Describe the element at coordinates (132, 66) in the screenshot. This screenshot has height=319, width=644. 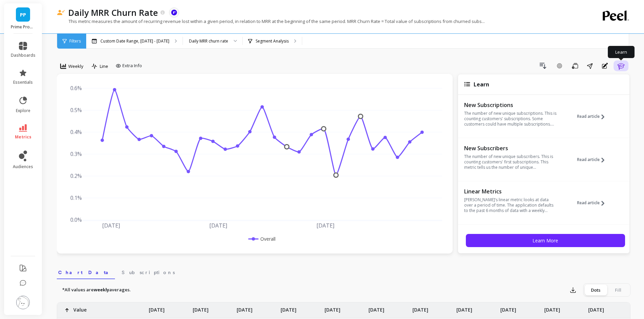
I see `span: Extra Info` at that location.